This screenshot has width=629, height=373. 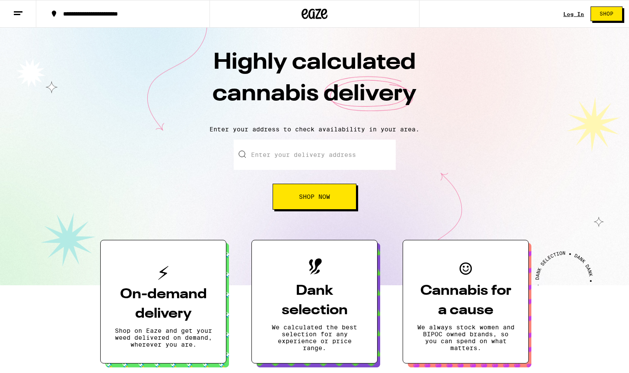 I want to click on button: Shop, so click(x=607, y=14).